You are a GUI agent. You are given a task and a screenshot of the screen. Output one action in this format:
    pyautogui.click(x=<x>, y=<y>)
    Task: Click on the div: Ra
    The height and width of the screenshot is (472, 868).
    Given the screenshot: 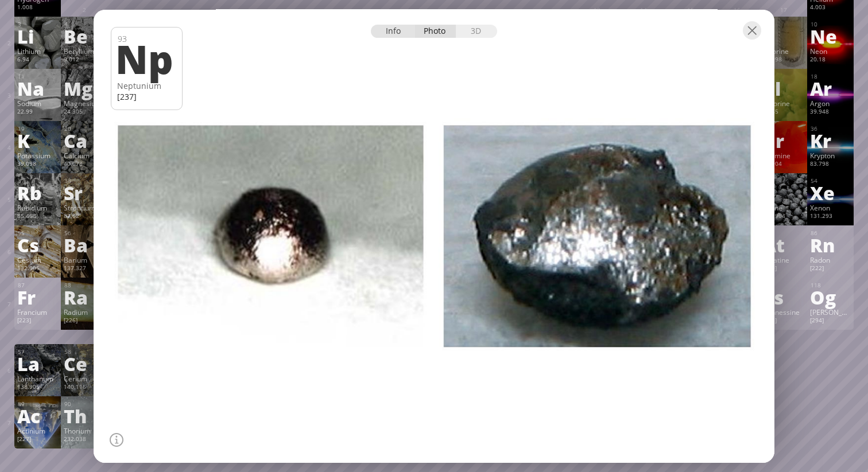 What is the action you would take?
    pyautogui.click(x=84, y=297)
    